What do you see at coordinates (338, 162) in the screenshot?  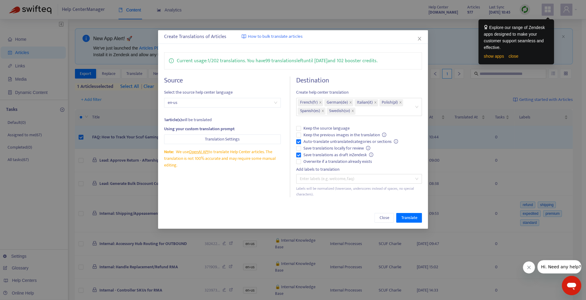 I see `span: Overwrite if a translation already exists` at bounding box center [338, 162].